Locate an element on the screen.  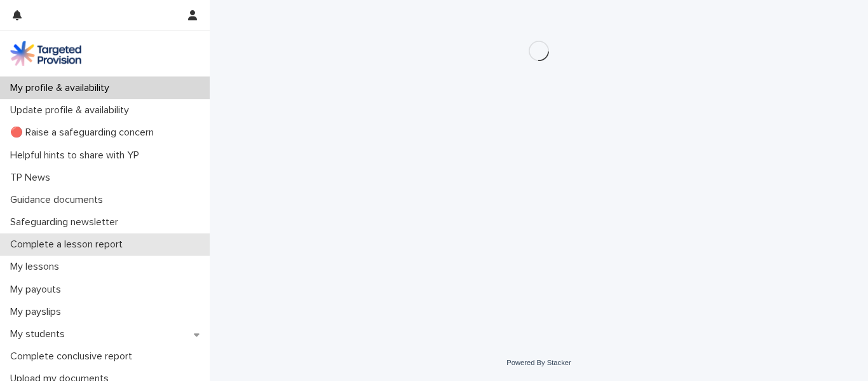
p: Update profile & availability is located at coordinates (72, 110).